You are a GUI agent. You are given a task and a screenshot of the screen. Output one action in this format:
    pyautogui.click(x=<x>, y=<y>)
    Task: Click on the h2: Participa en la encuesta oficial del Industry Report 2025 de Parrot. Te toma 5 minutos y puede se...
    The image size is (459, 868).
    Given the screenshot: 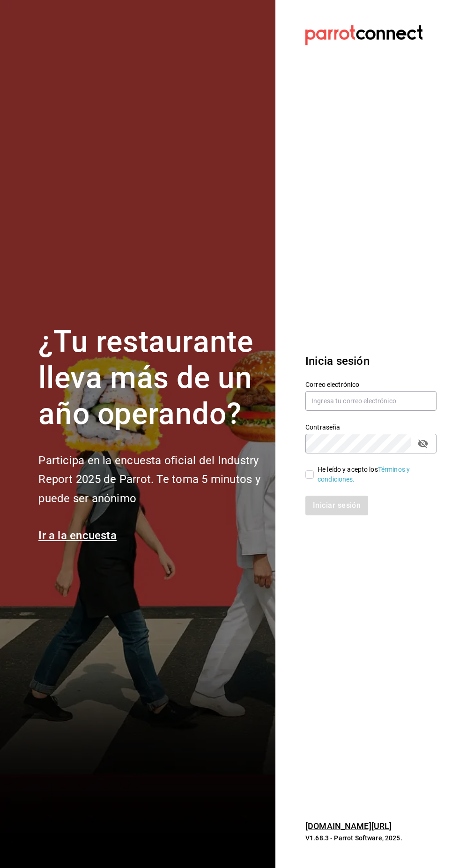 What is the action you would take?
    pyautogui.click(x=151, y=480)
    